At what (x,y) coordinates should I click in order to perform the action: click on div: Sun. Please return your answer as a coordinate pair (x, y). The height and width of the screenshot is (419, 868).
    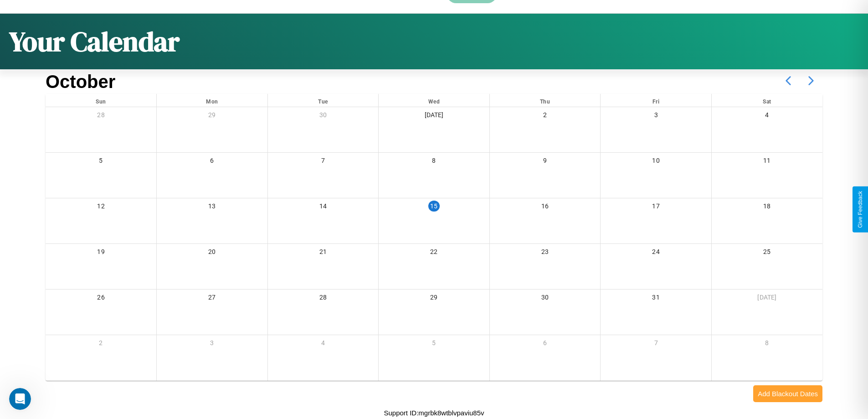
    Looking at the image, I should click on (101, 100).